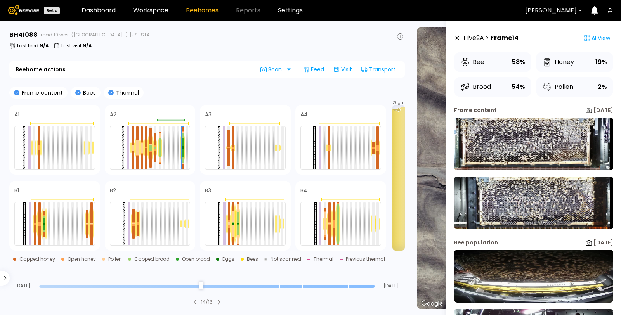 The image size is (621, 315). What do you see at coordinates (272, 69) in the screenshot?
I see `span: Scan` at bounding box center [272, 69].